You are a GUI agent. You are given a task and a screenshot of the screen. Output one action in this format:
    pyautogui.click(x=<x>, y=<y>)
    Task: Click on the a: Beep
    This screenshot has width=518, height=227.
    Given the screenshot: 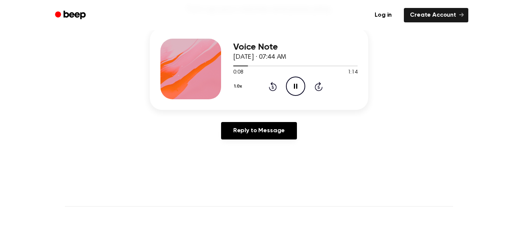 What is the action you would take?
    pyautogui.click(x=71, y=15)
    